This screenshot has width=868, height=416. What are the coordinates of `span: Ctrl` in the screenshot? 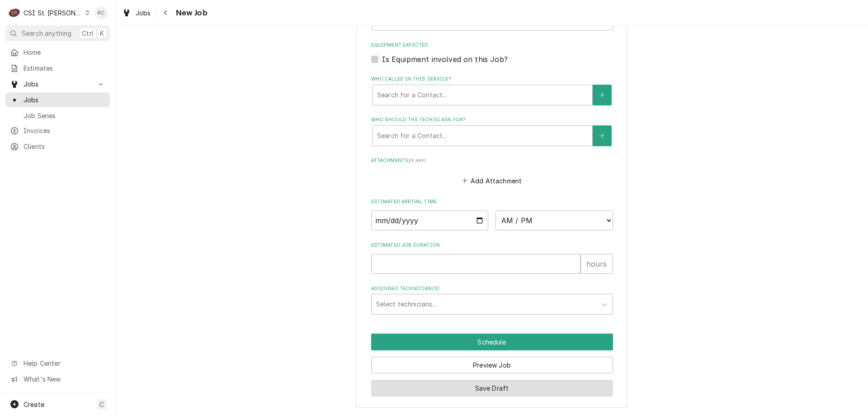 It's located at (88, 33).